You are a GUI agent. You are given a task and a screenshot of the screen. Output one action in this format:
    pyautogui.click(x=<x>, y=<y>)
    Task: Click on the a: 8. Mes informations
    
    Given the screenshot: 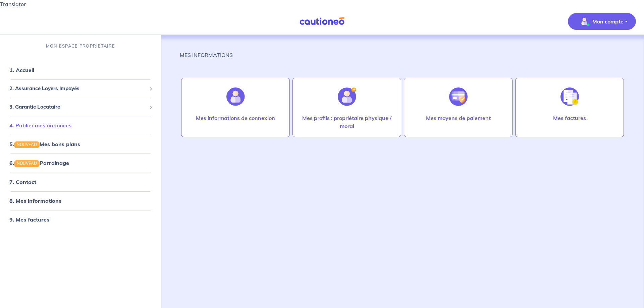 What is the action you would take?
    pyautogui.click(x=35, y=201)
    